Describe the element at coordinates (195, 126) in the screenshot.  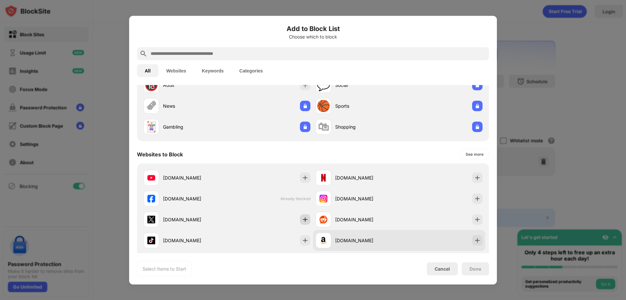
I see `div: Gambling` at that location.